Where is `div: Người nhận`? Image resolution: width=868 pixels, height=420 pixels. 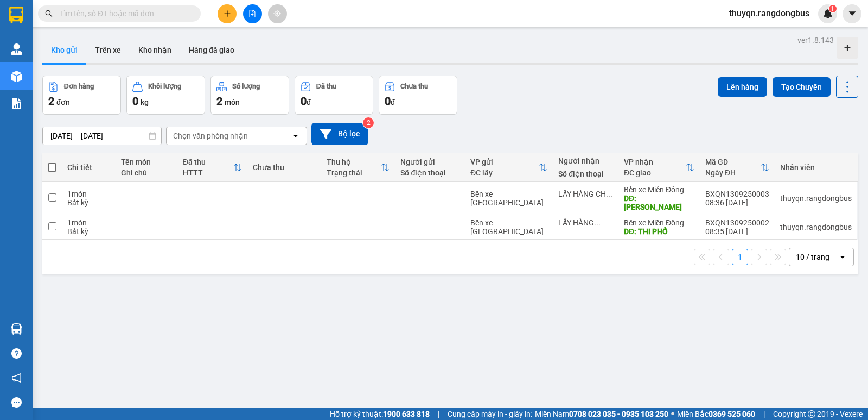
div: Người nhận is located at coordinates (585, 160).